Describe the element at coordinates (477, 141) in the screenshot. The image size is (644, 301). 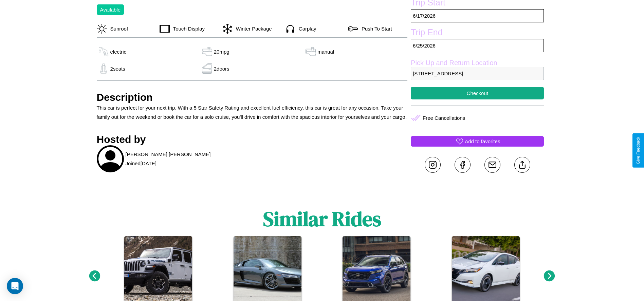
I see `button: Add to favorites` at that location.